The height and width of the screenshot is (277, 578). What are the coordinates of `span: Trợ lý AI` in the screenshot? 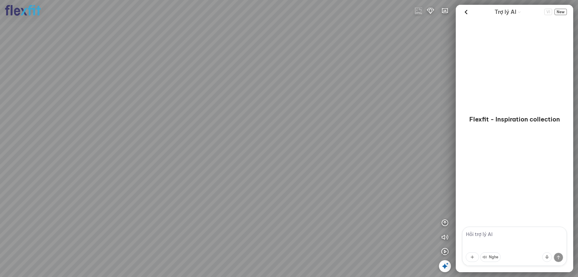 It's located at (505, 12).